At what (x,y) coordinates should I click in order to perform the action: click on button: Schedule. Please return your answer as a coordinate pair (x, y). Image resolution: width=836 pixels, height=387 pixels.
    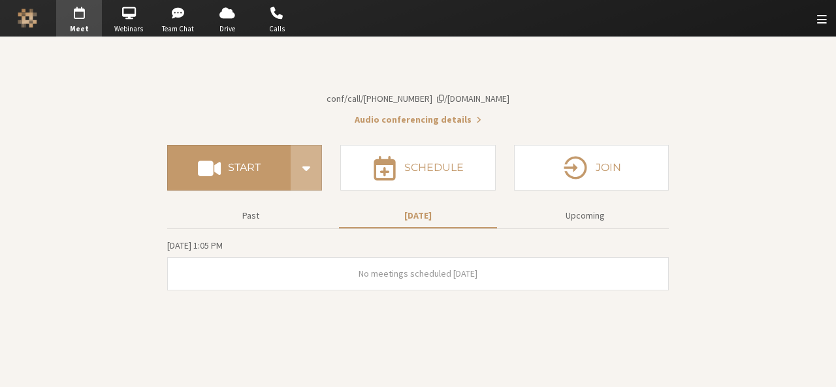
    Looking at the image, I should click on (417, 168).